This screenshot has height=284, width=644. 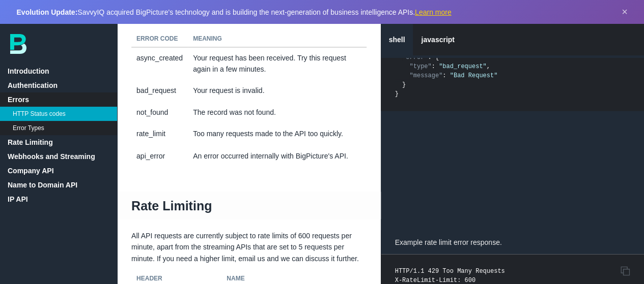 What do you see at coordinates (235, 12) in the screenshot?
I see `span: SavvyIQ acquired BigPicture's technology and is building the next-generation of business intellig...` at bounding box center [235, 12].